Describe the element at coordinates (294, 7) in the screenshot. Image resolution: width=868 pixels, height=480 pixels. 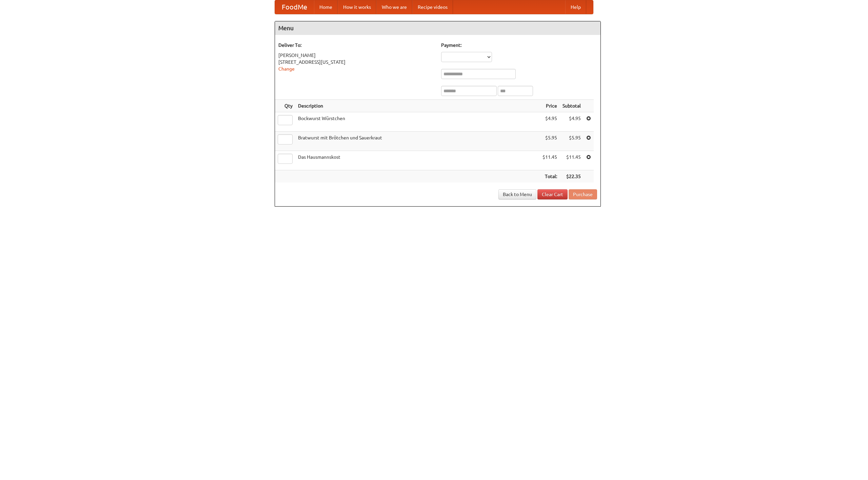
I see `a: FoodMe` at that location.